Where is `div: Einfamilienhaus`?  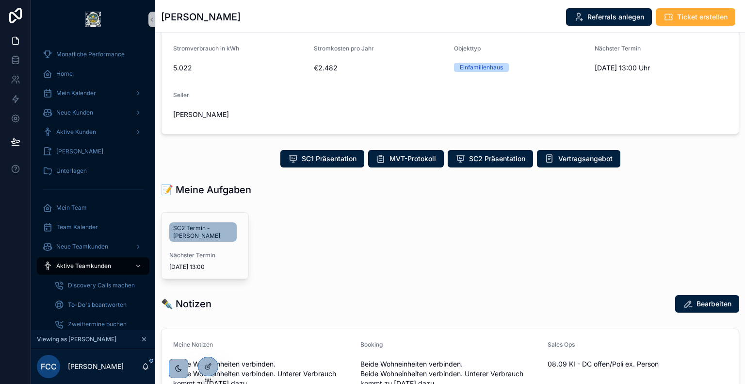 div: Einfamilienhaus is located at coordinates (481, 67).